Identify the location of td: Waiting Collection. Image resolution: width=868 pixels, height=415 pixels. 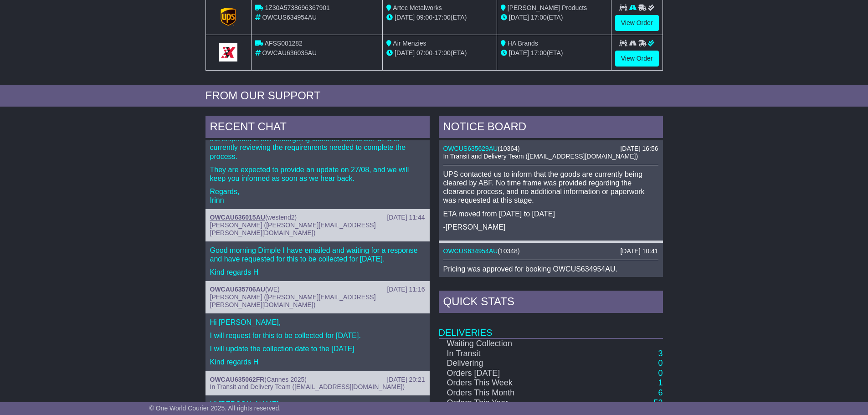
(501, 344).